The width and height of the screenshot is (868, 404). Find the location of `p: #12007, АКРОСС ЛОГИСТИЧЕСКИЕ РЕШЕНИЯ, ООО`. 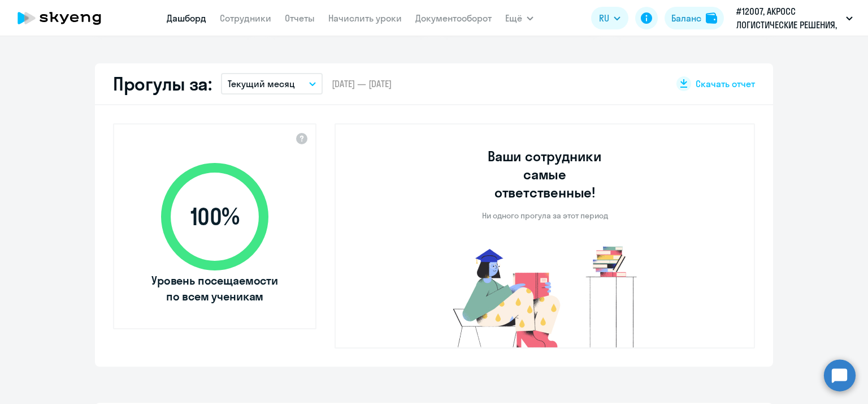

p: #12007, АКРОСС ЛОГИСТИЧЕСКИЕ РЕШЕНИЯ, ООО is located at coordinates (789, 18).